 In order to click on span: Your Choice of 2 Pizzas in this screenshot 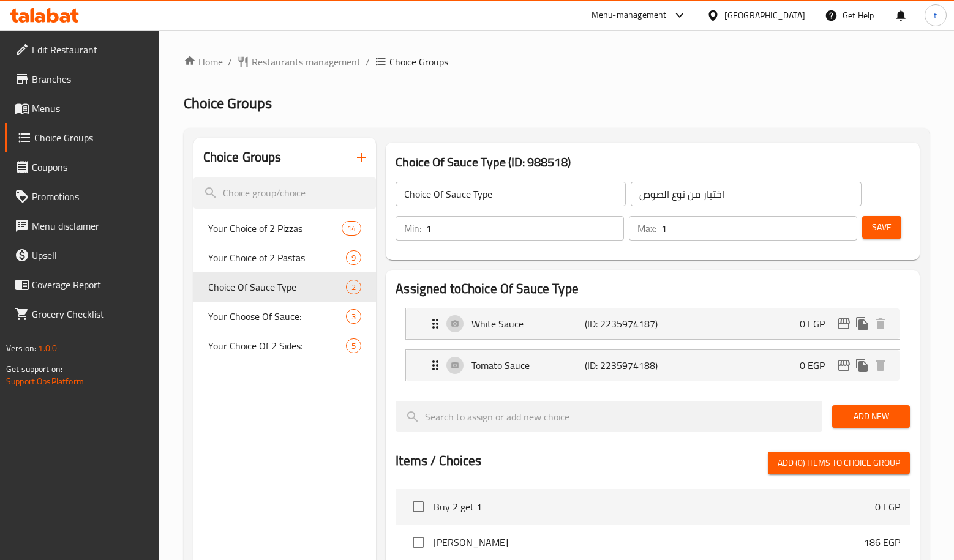, I will do `click(275, 228)`.